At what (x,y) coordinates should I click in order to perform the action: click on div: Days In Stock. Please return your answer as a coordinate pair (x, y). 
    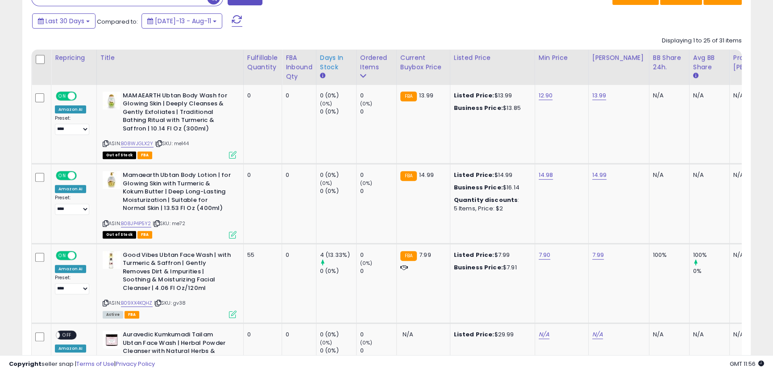
    Looking at the image, I should click on (336, 62).